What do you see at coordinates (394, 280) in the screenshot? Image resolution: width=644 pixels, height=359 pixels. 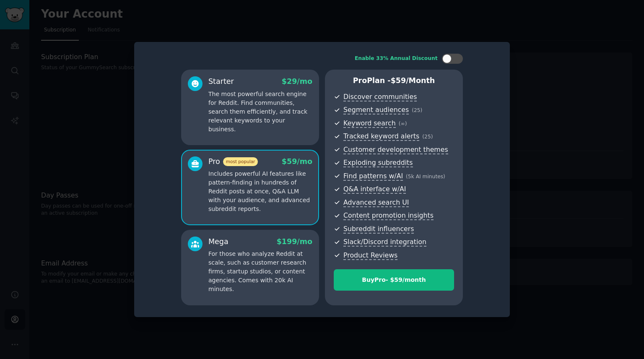 I see `div: Buy Pro - $ 59 /month` at bounding box center [394, 280].